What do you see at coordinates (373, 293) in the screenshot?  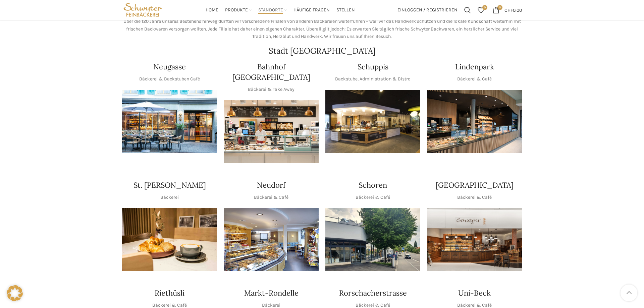 I see `h4: Rorschacherstrasse` at bounding box center [373, 293].